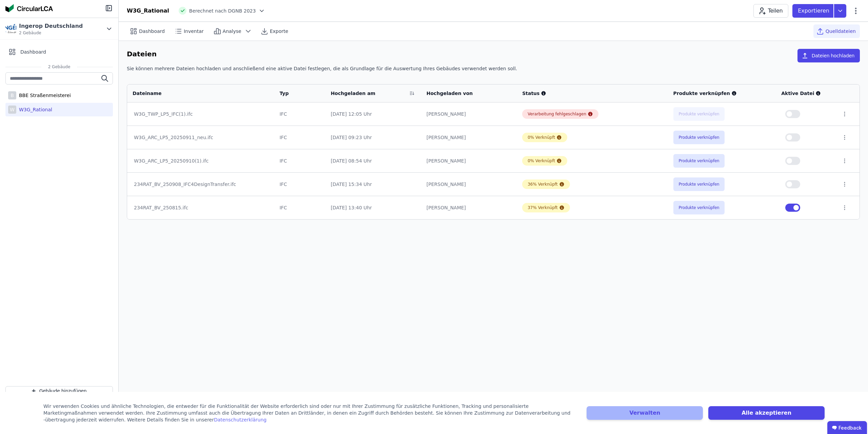 The image size is (868, 434). I want to click on span: Berechnet nach DGNB 2023, so click(222, 11).